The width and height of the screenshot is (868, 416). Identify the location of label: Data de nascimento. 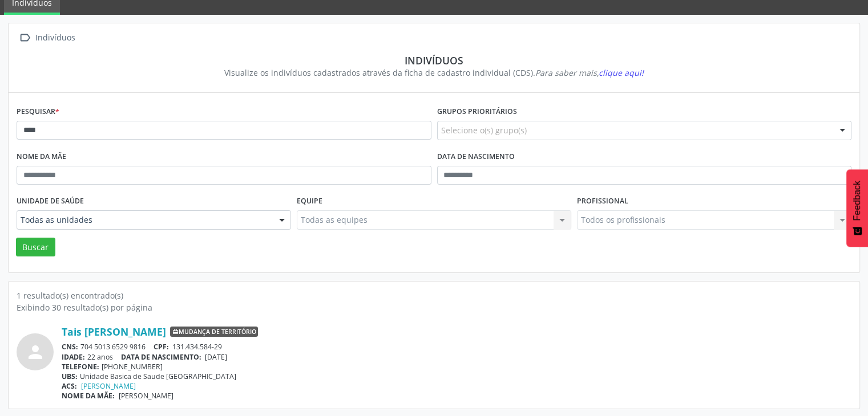
(476, 157).